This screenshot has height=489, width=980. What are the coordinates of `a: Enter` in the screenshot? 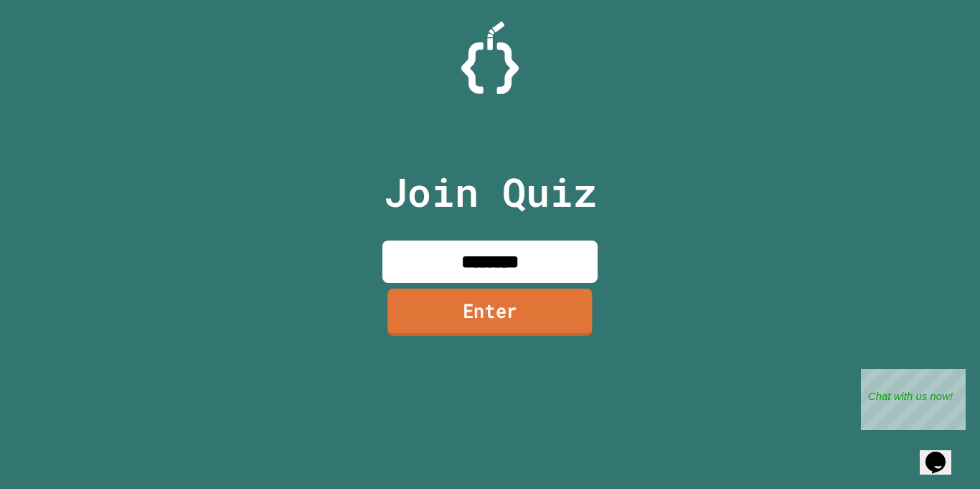 It's located at (490, 312).